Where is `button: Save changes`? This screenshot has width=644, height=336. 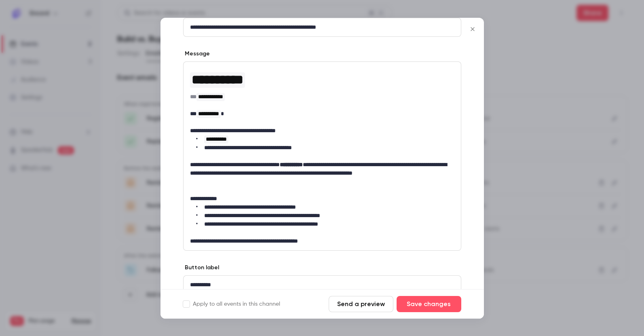
button: Save changes is located at coordinates (429, 304).